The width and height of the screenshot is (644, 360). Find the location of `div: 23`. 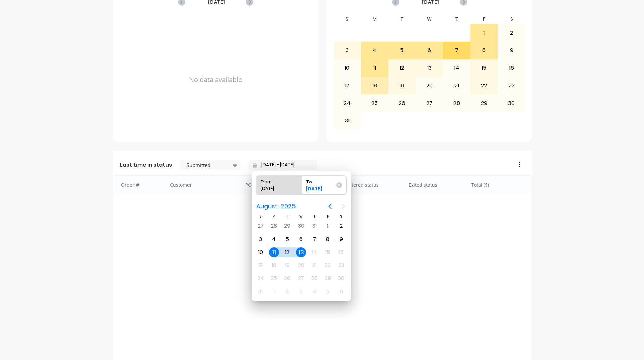

div: 23 is located at coordinates (512, 86).